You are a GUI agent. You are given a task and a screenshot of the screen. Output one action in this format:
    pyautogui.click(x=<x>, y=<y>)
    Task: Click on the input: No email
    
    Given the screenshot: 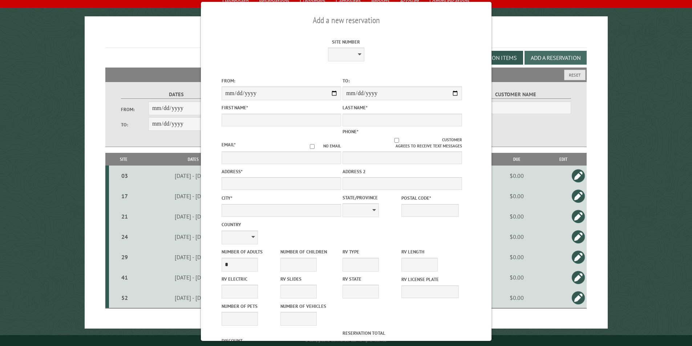 What is the action you would take?
    pyautogui.click(x=312, y=146)
    